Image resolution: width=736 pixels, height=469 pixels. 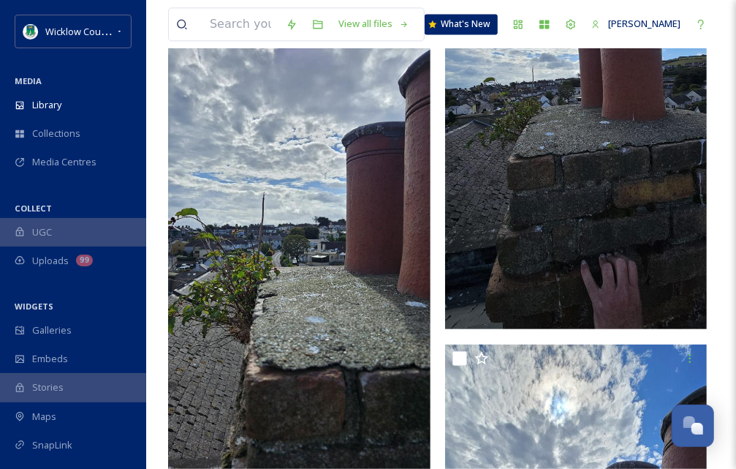 I want to click on span: Library, so click(x=47, y=105).